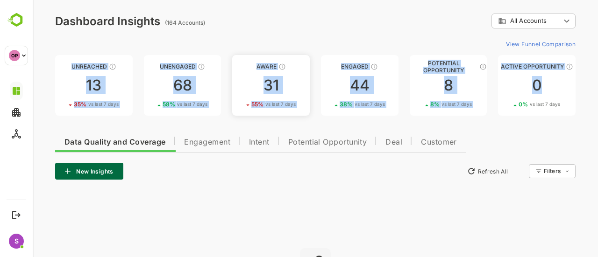 The image size is (598, 257). I want to click on span: Data Quality and Coverage, so click(82, 142).